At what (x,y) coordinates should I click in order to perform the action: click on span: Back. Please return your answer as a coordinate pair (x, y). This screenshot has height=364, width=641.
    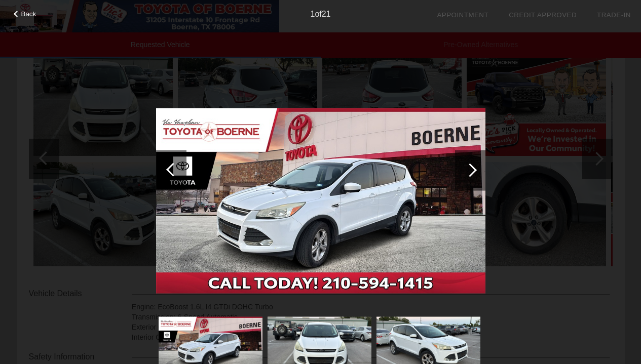
    Looking at the image, I should click on (29, 14).